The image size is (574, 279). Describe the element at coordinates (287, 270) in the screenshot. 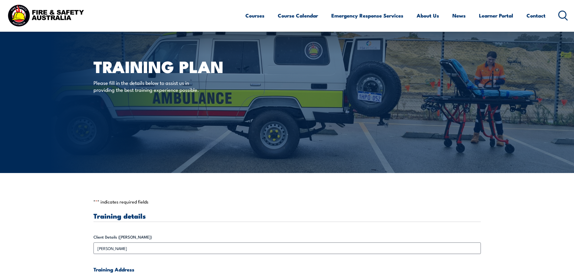

I see `h4: Training Address` at that location.